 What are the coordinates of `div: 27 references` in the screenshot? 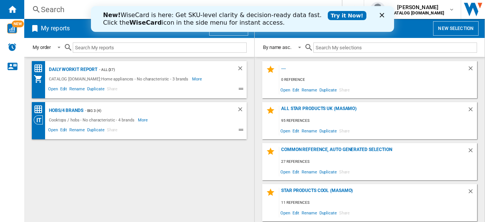 It's located at (378, 161).